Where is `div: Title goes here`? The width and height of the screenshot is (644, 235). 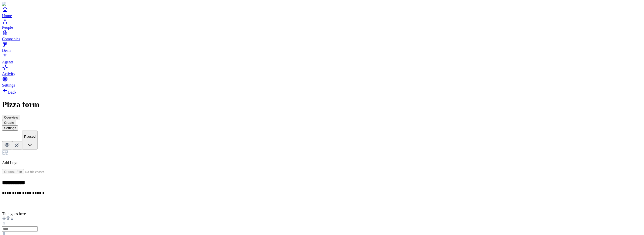
div: Title goes here is located at coordinates (322, 214).